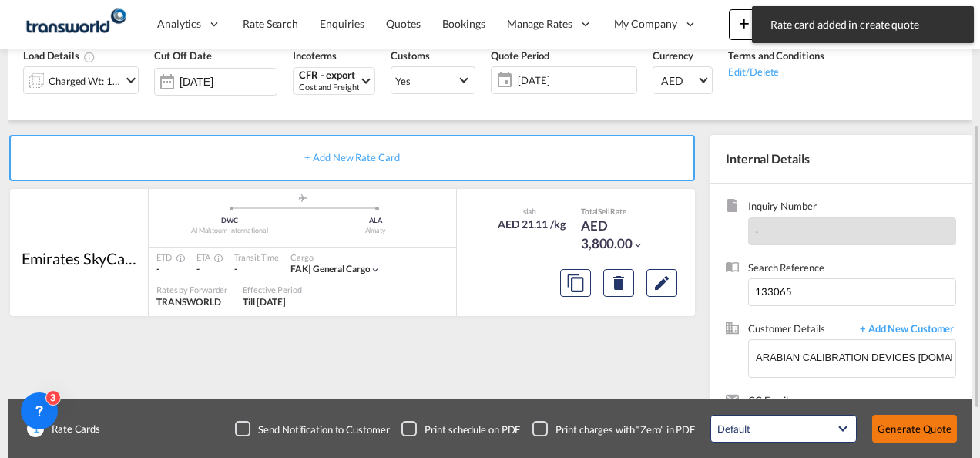 This screenshot has width=980, height=458. I want to click on div: Effective Period, so click(272, 289).